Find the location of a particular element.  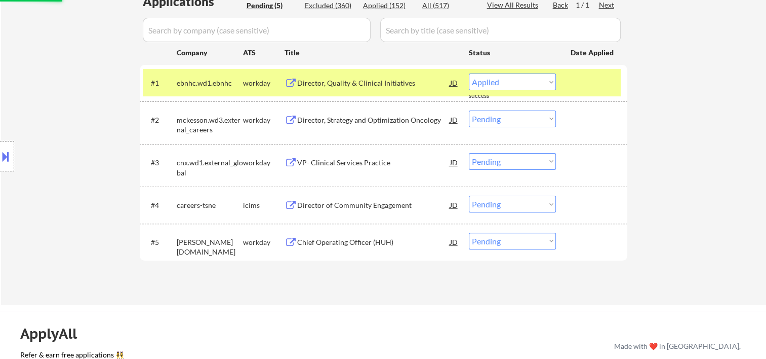

div: Director of Community Engagement is located at coordinates (374, 205).